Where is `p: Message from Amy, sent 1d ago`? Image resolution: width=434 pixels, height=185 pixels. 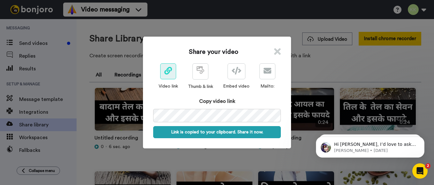
p: Message from Amy, sent 1d ago is located at coordinates (69, 27).